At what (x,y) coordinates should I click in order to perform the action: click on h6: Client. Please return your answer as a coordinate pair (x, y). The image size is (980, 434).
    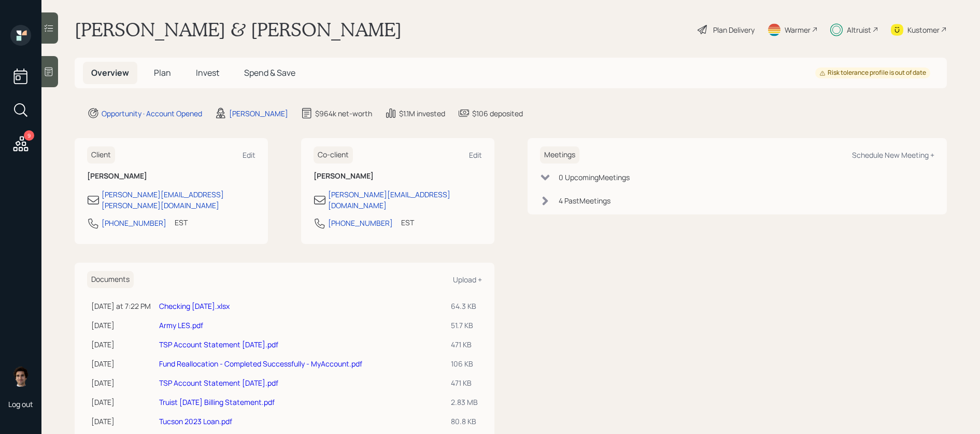
    Looking at the image, I should click on (101, 154).